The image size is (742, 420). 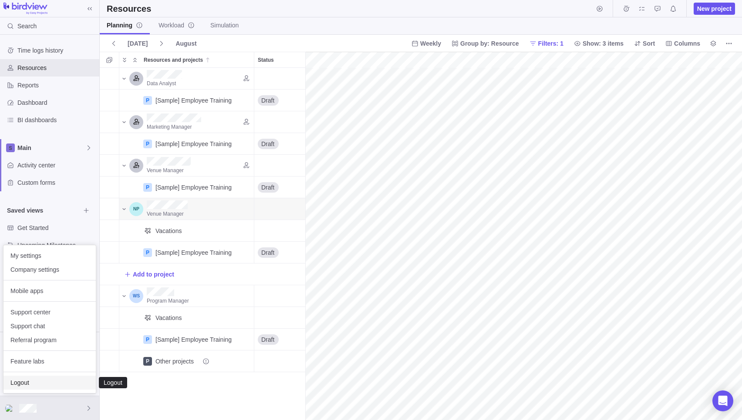 What do you see at coordinates (50, 270) in the screenshot?
I see `a: Company settings` at bounding box center [50, 270].